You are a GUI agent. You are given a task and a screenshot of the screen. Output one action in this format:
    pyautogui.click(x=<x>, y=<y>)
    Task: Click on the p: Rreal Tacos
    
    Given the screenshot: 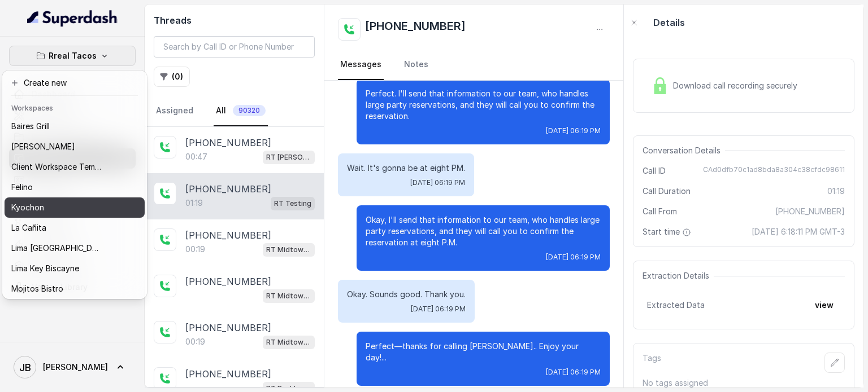 What is the action you would take?
    pyautogui.click(x=72, y=56)
    